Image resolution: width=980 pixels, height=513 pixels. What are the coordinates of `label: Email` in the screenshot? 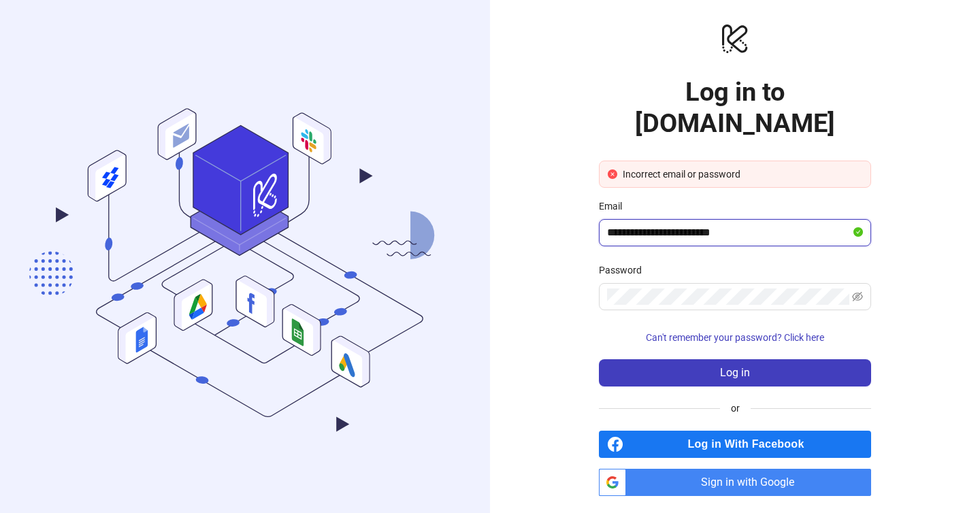 It's located at (614, 206).